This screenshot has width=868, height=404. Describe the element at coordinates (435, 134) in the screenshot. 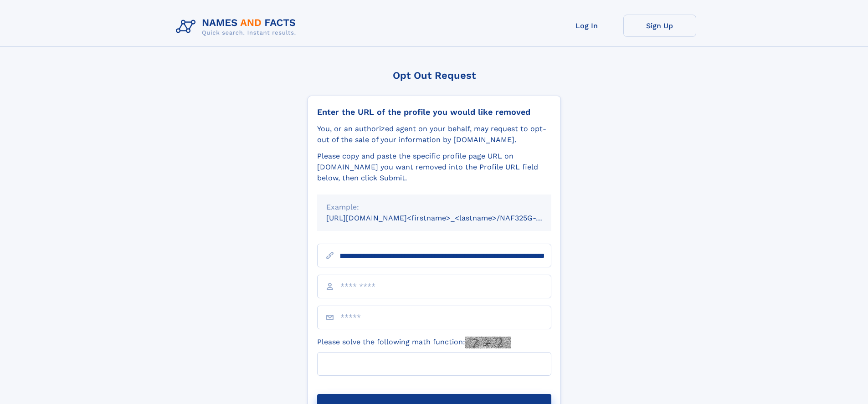

I see `div: You, or an authorized agent on your behalf, may request to opt-out of the sale of your informatio...` at that location.